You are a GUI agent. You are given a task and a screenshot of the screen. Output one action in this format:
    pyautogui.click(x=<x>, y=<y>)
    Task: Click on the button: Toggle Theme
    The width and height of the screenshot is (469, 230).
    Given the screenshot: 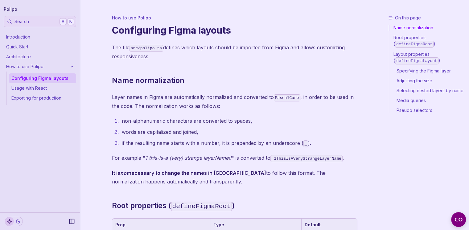 What is the action you would take?
    pyautogui.click(x=14, y=222)
    